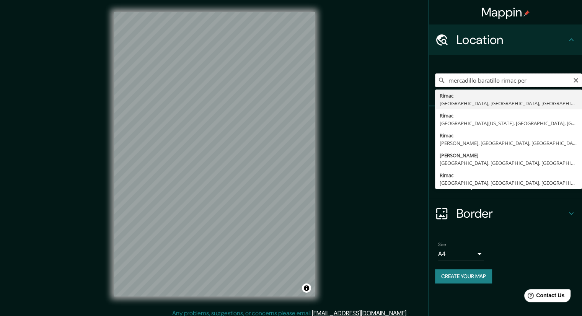  What do you see at coordinates (214, 154) in the screenshot?
I see `canvas: Map` at bounding box center [214, 154].